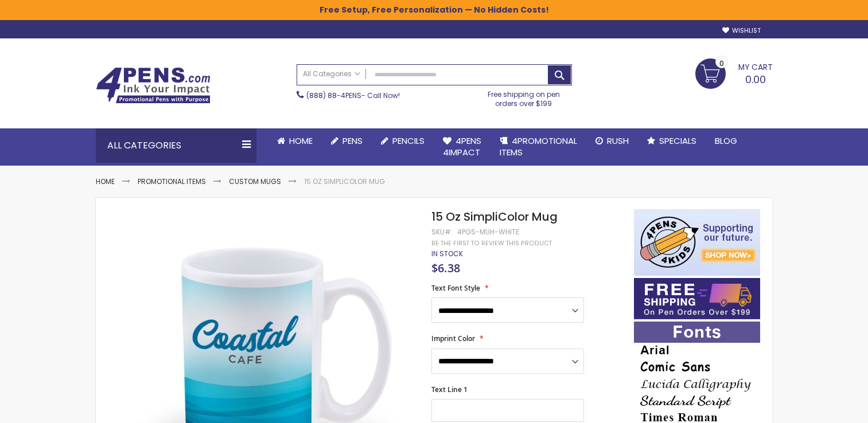 The image size is (868, 423). I want to click on a: All Categories, so click(331, 74).